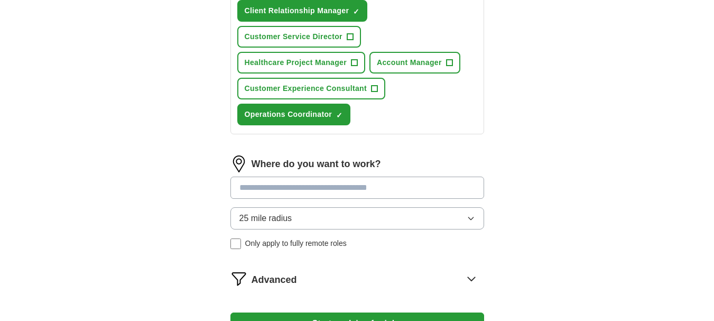  What do you see at coordinates (299, 36) in the screenshot?
I see `button: Customer Service Director` at bounding box center [299, 36].